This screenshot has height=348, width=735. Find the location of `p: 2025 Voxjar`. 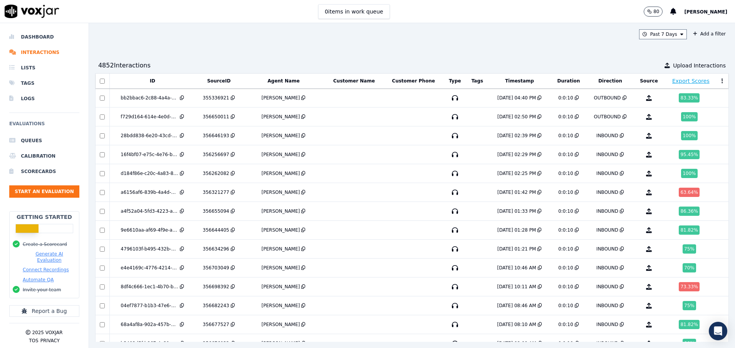

p: 2025 Voxjar is located at coordinates (47, 332).